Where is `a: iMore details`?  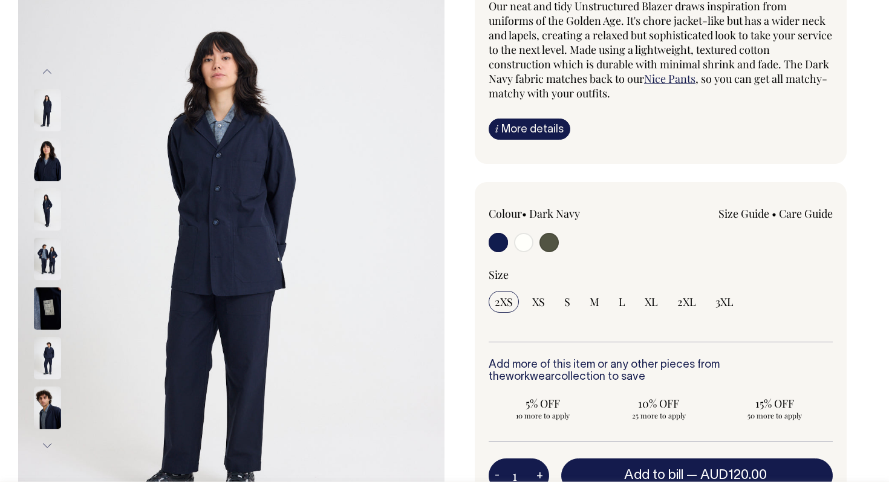 a: iMore details is located at coordinates (529, 129).